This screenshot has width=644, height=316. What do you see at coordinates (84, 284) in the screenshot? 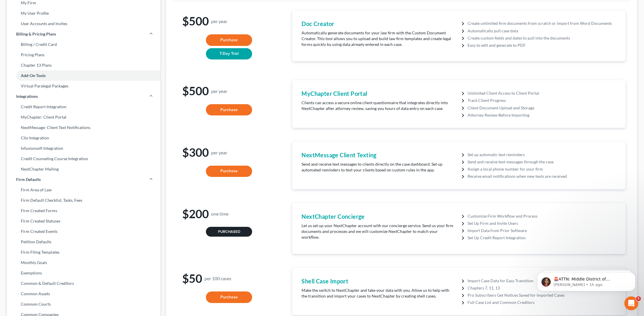
I see `a: Common & Default Creditors` at bounding box center [84, 284].